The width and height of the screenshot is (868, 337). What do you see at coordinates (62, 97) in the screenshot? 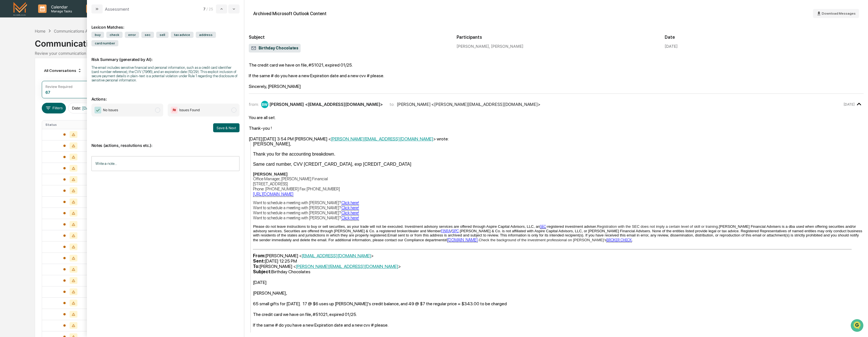
I see `span: Pylon` at bounding box center [62, 97].